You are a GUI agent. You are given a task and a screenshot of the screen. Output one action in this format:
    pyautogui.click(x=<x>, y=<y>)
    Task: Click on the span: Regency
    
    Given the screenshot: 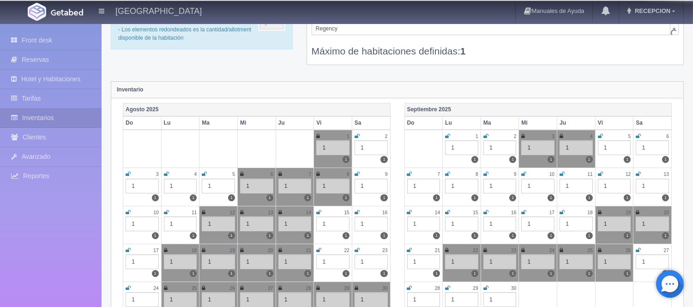 What is the action you would take?
    pyautogui.click(x=491, y=29)
    